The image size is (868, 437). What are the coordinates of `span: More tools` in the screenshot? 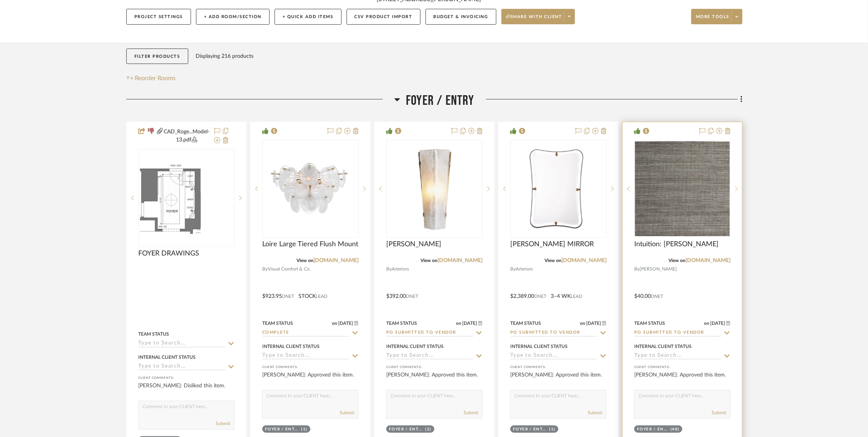 It's located at (713, 20).